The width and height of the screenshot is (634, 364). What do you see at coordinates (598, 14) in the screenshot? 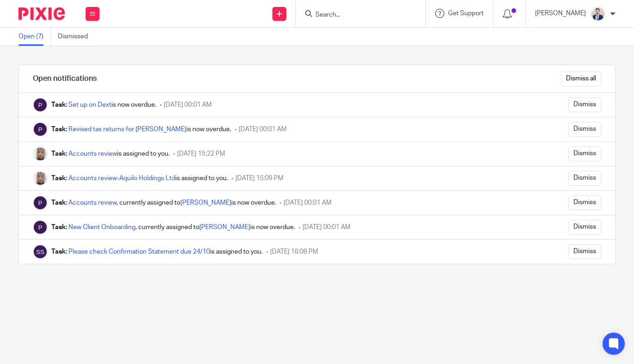
I see `img: LinkedIn%20Profile.jpeg` at bounding box center [598, 14].